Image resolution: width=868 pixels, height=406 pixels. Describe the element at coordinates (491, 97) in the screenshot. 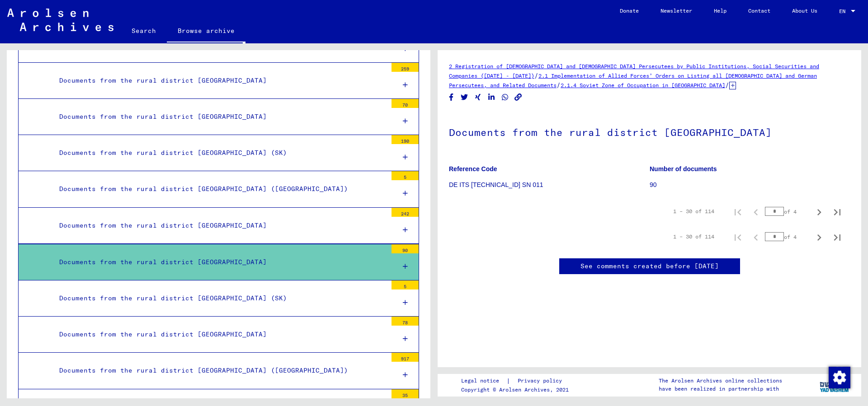

I see `button: Share on LinkedIn` at that location.